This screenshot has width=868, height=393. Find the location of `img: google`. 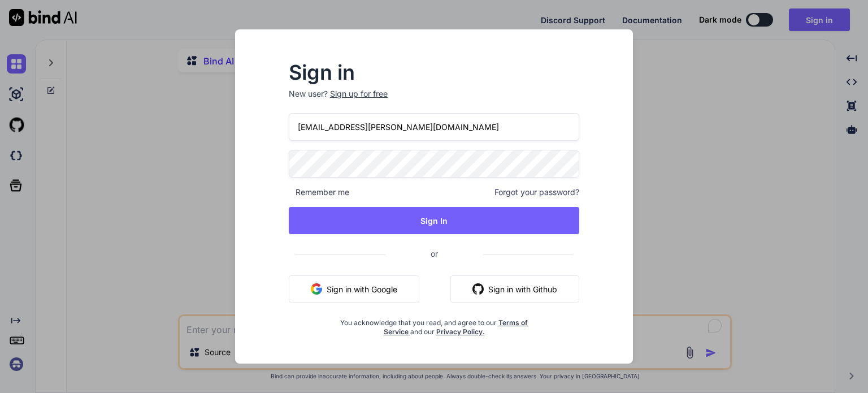

img: google is located at coordinates (316, 289).